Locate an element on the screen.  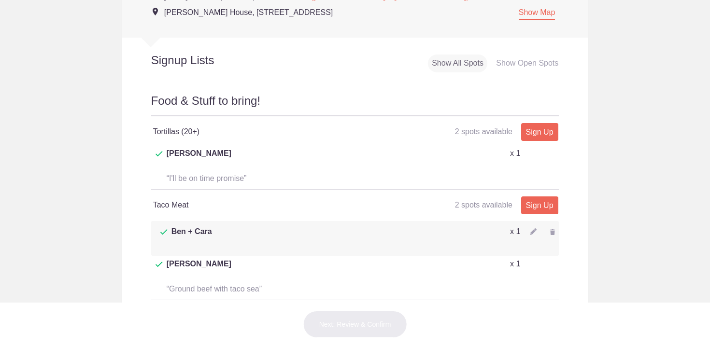
h2: Food & Stuff to bring! is located at coordinates (355, 104).